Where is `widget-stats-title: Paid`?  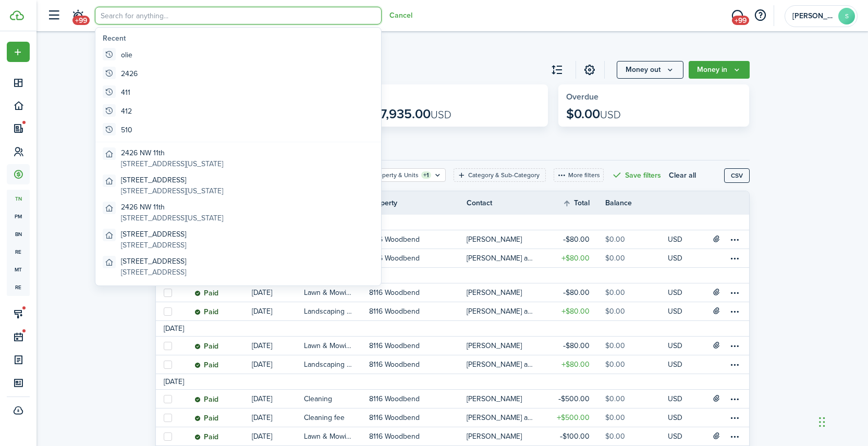
widget-stats-title: Paid is located at coordinates (452, 97).